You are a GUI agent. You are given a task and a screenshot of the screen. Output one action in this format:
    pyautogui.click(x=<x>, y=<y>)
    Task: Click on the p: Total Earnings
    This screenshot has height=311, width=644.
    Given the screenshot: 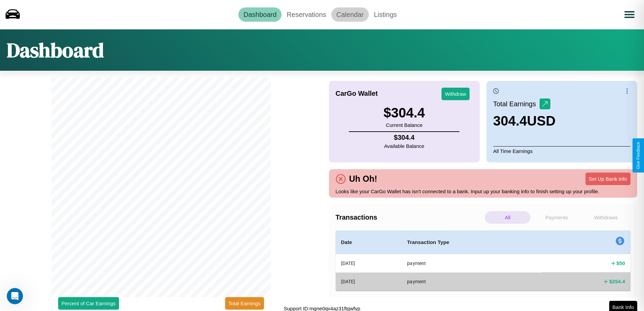 What is the action you would take?
    pyautogui.click(x=516, y=104)
    